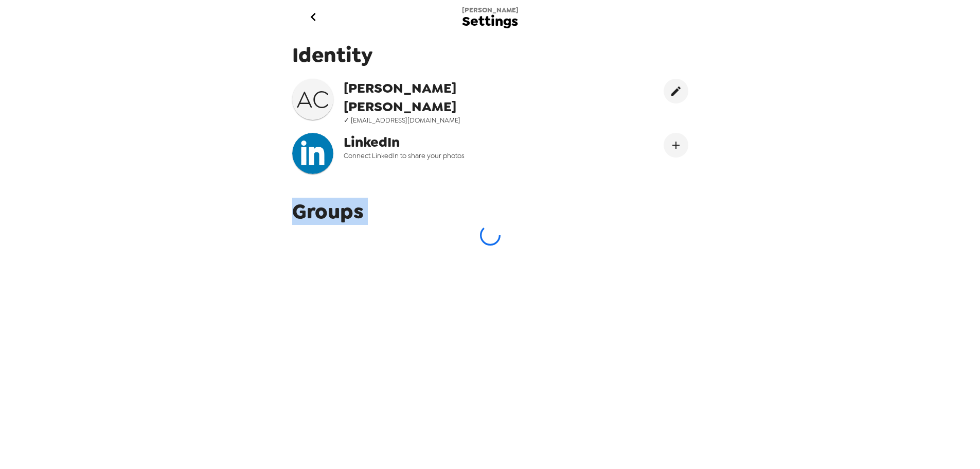 This screenshot has height=469, width=980. I want to click on button: edit, so click(676, 91).